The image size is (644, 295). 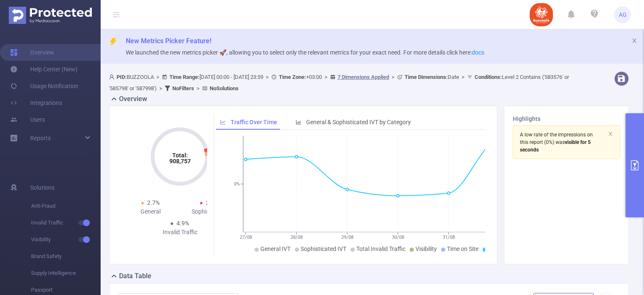 What do you see at coordinates (153, 203) in the screenshot?
I see `span: 2.7%` at bounding box center [153, 203].